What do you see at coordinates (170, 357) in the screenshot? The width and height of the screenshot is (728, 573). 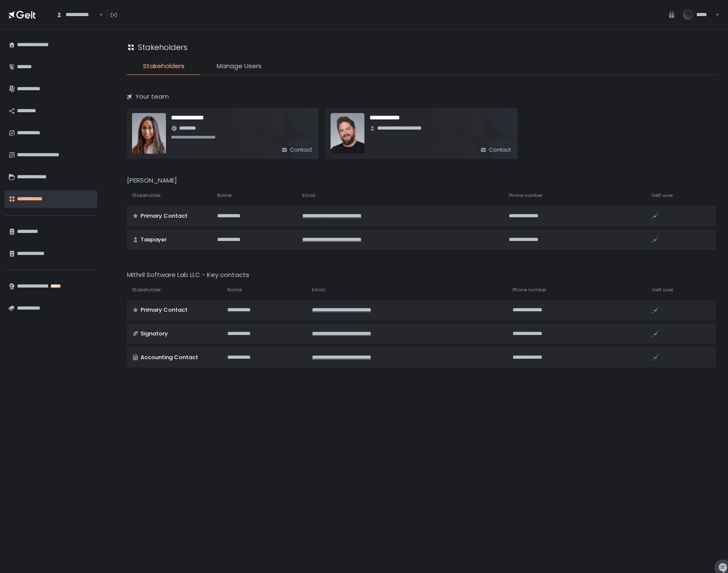 I see `span: Accounting Contact` at bounding box center [170, 357].